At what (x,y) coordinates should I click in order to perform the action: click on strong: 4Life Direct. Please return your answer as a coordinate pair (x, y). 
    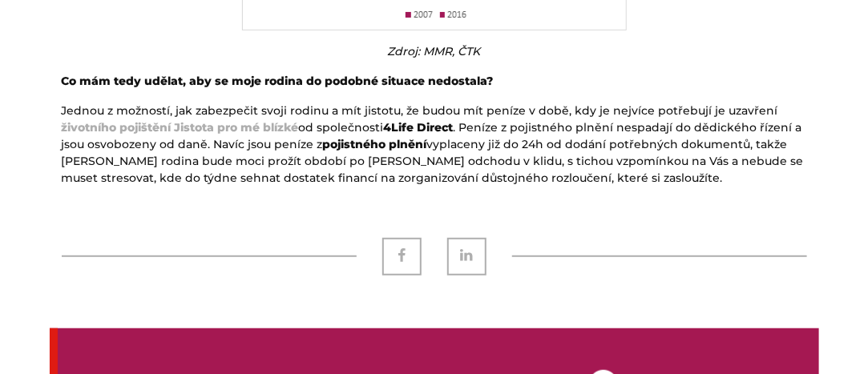
    Looking at the image, I should click on (418, 127).